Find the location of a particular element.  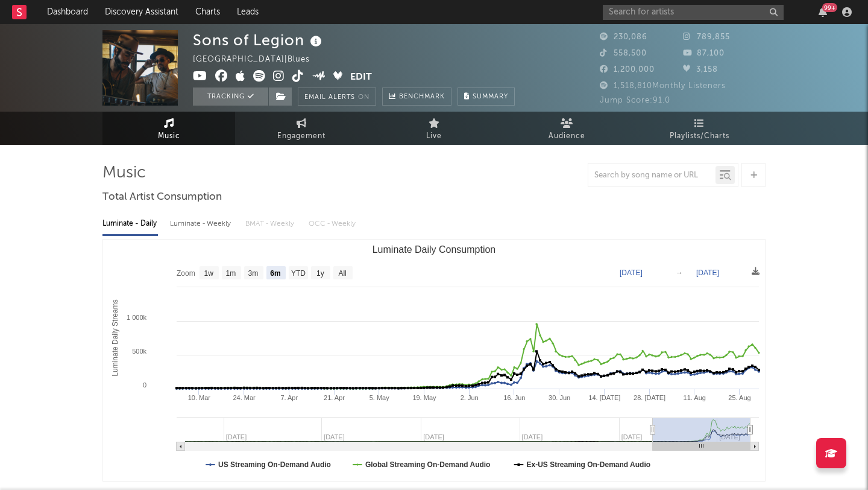

text: 16. Jun is located at coordinates (515, 398).